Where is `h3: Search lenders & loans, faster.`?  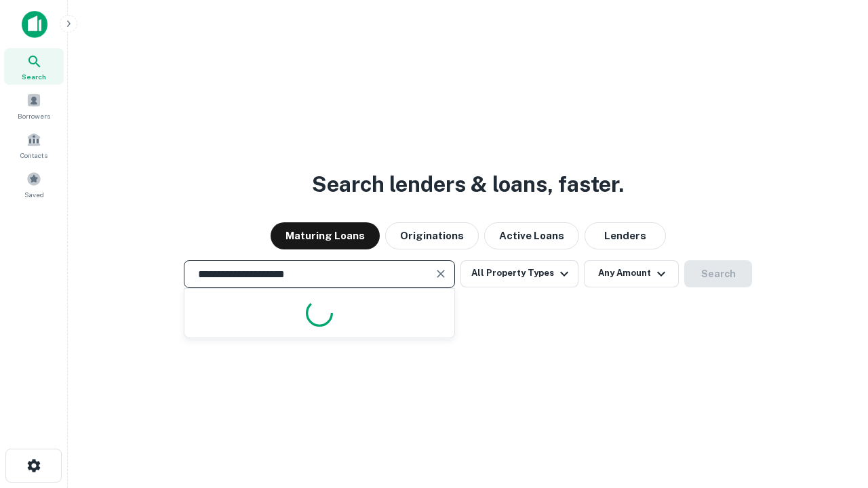 h3: Search lenders & loans, faster. is located at coordinates (468, 185).